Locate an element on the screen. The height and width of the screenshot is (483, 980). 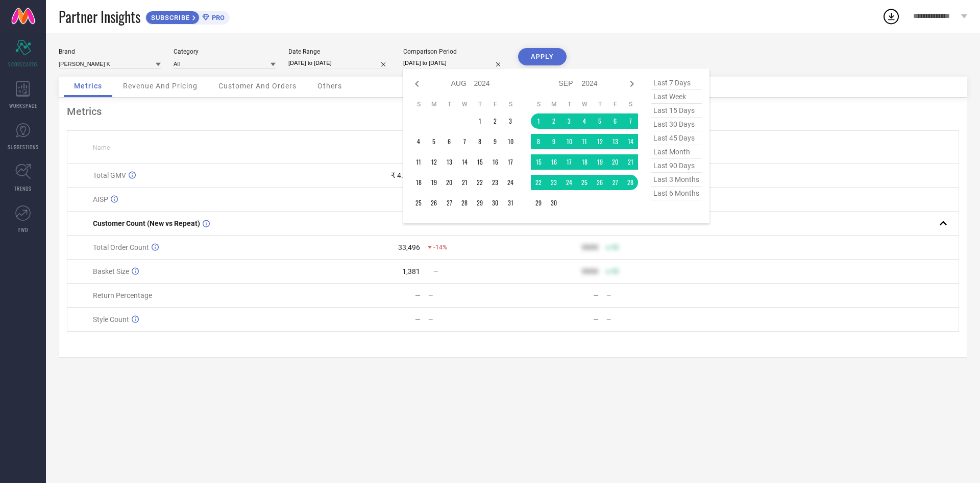
td: Wed Sep 25 2024 is located at coordinates (584, 183).